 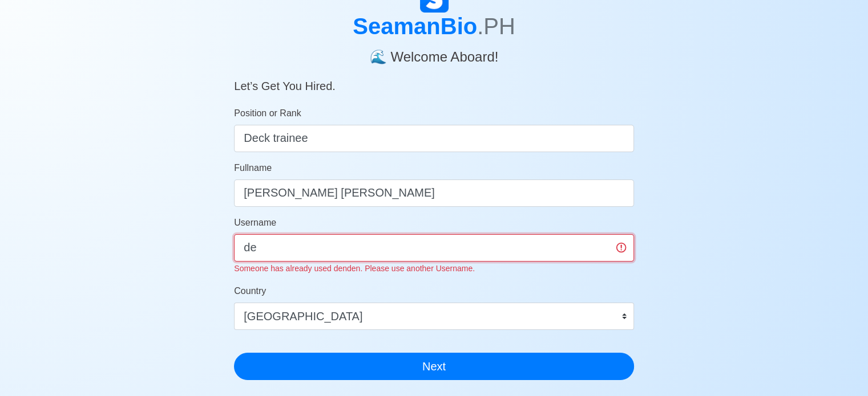 I want to click on span: .PH, so click(x=496, y=26).